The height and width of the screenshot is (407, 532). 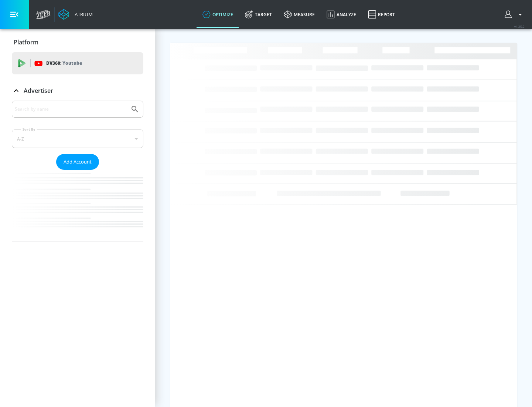 I want to click on label: Sort By, so click(x=29, y=129).